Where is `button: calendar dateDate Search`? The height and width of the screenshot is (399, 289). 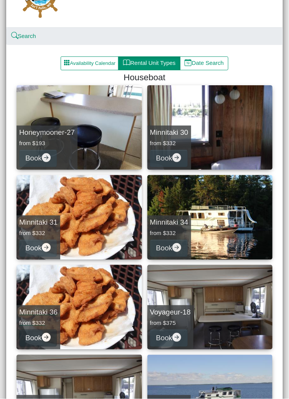
button: calendar dateDate Search is located at coordinates (204, 63).